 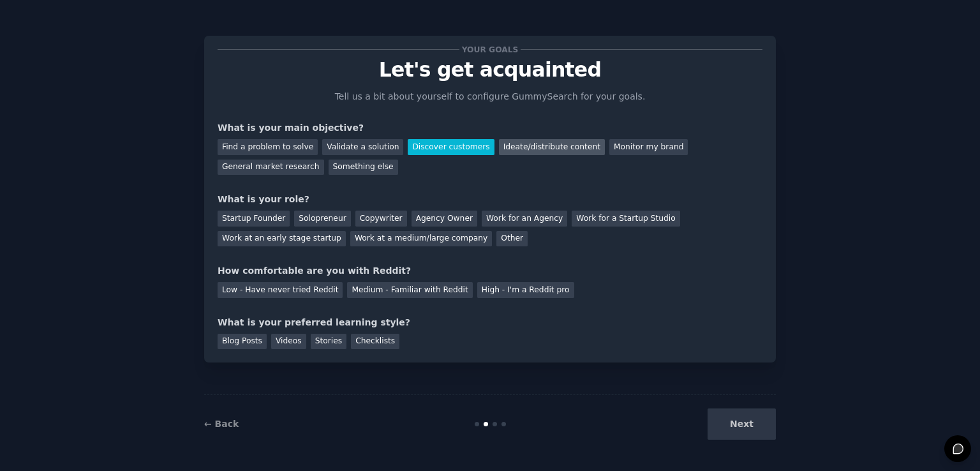 What do you see at coordinates (410, 290) in the screenshot?
I see `div: Medium - Familiar with Reddit` at bounding box center [410, 290].